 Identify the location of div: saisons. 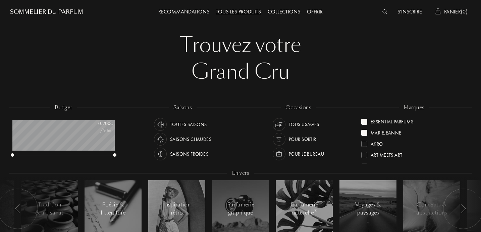
(183, 107).